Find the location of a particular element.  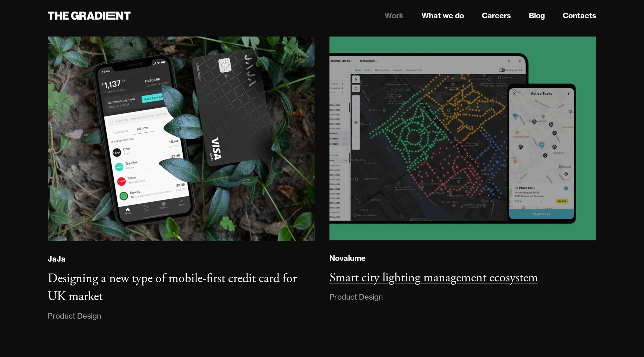

a: What we do is located at coordinates (443, 16).